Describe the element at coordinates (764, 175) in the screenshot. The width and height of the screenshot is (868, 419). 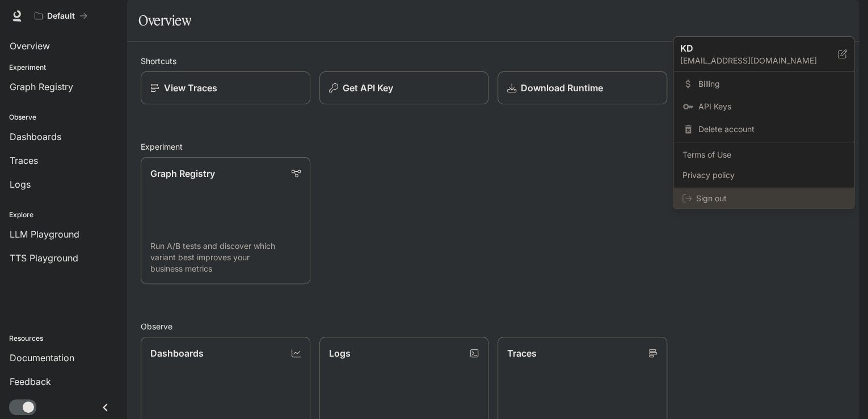
I see `span: Privacy policy` at that location.